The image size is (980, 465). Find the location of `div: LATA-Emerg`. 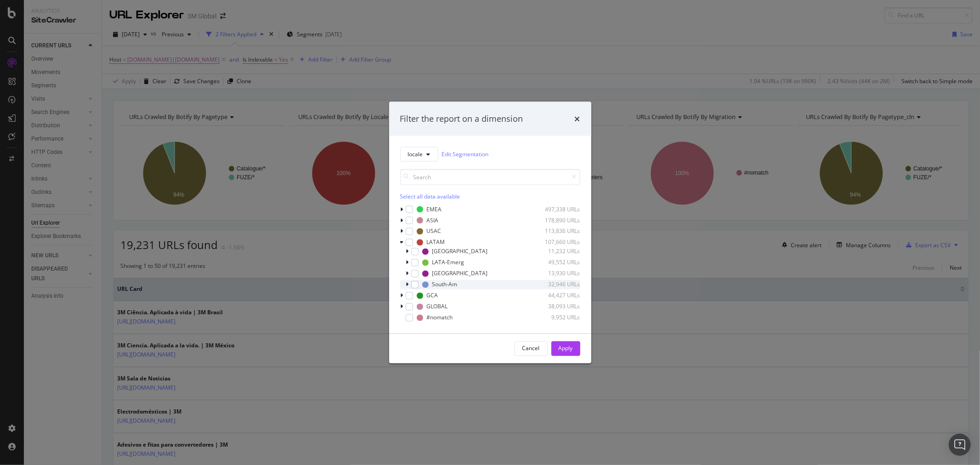

div: LATA-Emerg is located at coordinates (448, 262).